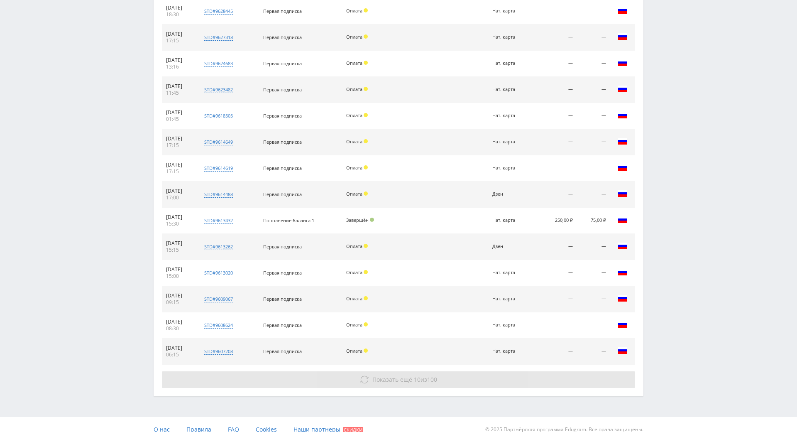 This screenshot has height=432, width=797. What do you see at coordinates (179, 198) in the screenshot?
I see `div: 17:00` at bounding box center [179, 198].